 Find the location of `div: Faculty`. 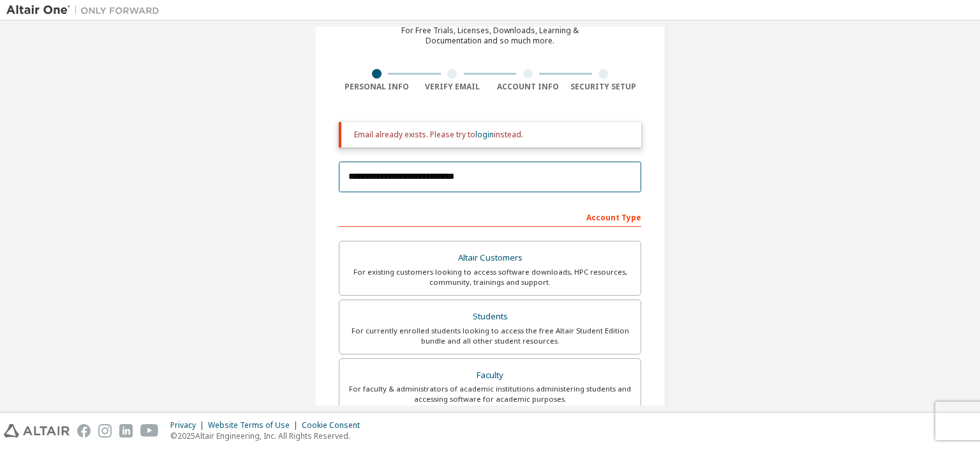

div: Faculty is located at coordinates (490, 375).